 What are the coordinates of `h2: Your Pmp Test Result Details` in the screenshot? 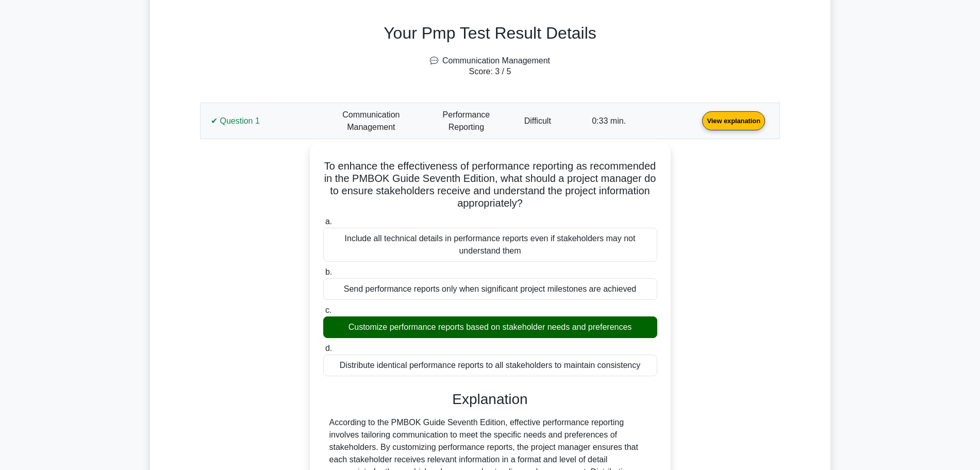 It's located at (490, 33).